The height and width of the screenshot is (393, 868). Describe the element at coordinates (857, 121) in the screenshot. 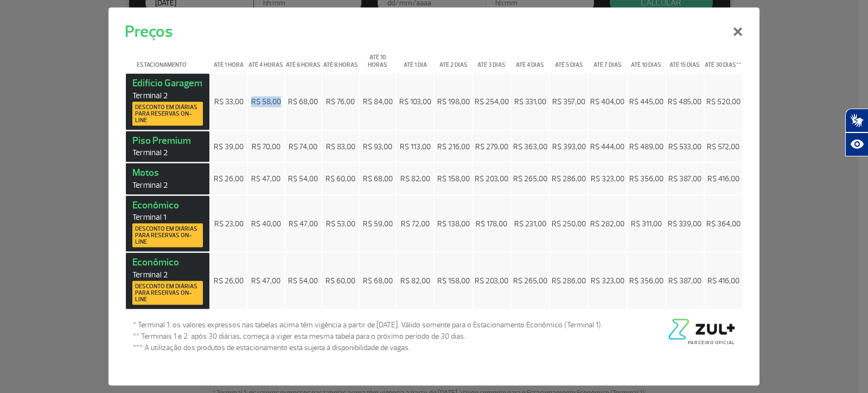

I see `button: Abrir tradutor de língua de sinais.` at that location.